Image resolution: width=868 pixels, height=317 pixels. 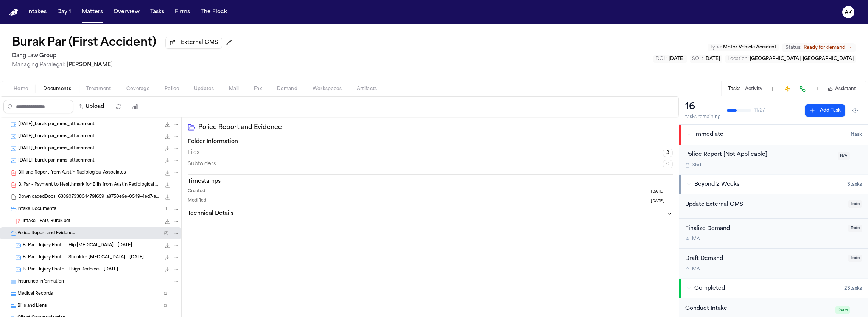 What do you see at coordinates (750, 47) in the screenshot?
I see `span: Motor Vehicle Accident` at bounding box center [750, 47].